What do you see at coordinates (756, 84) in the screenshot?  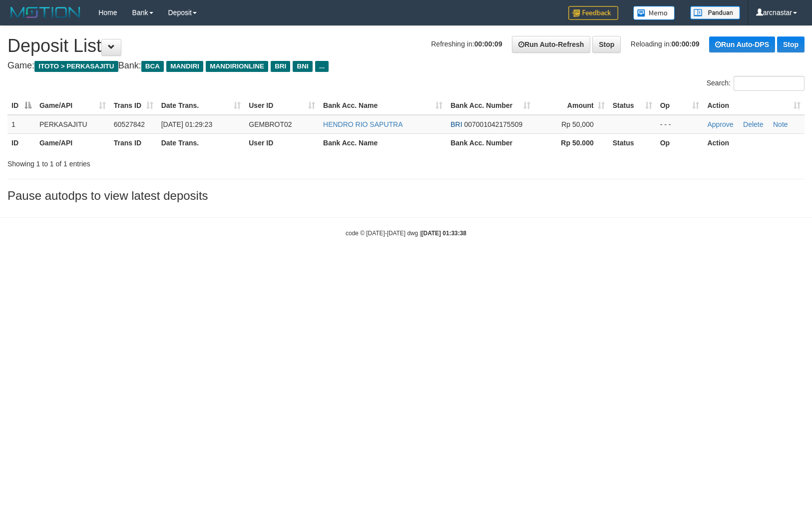 I see `label: Search:` at bounding box center [756, 84].